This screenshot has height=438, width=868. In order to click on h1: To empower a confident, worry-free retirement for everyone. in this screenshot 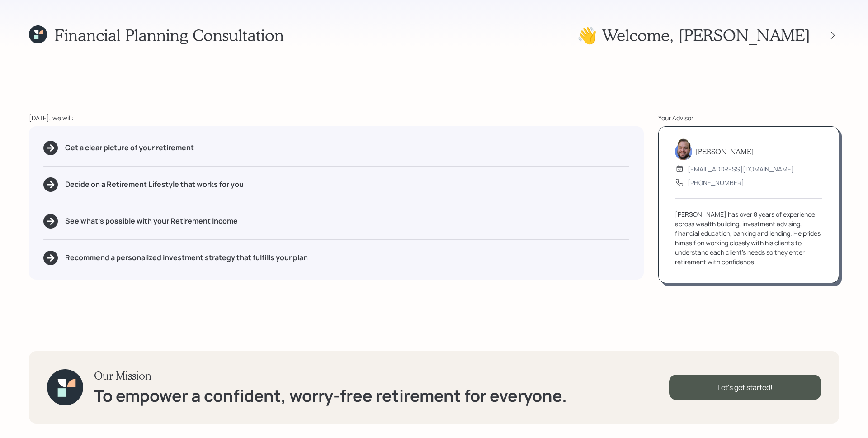, I will do `click(331, 396)`.